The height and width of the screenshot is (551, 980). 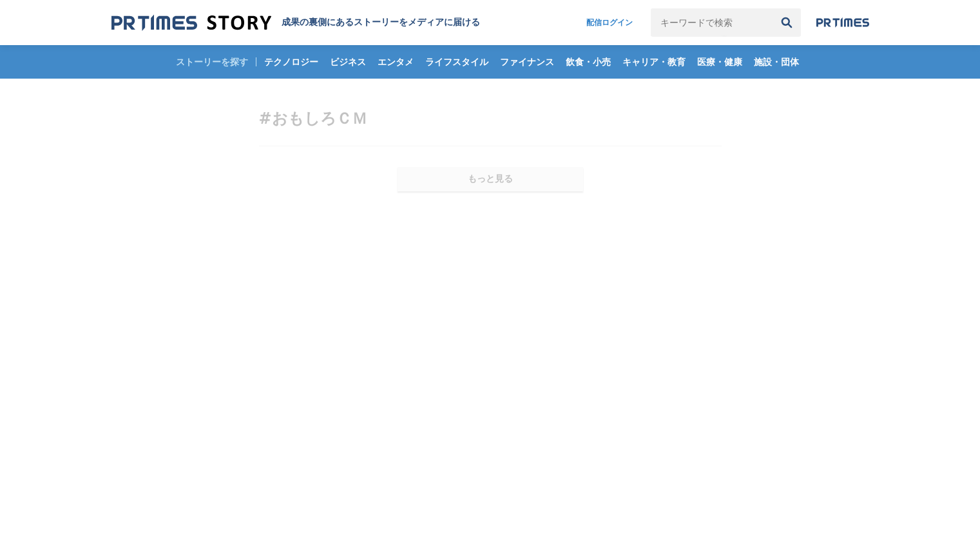 What do you see at coordinates (527, 61) in the screenshot?
I see `a: ファイナンス` at bounding box center [527, 61].